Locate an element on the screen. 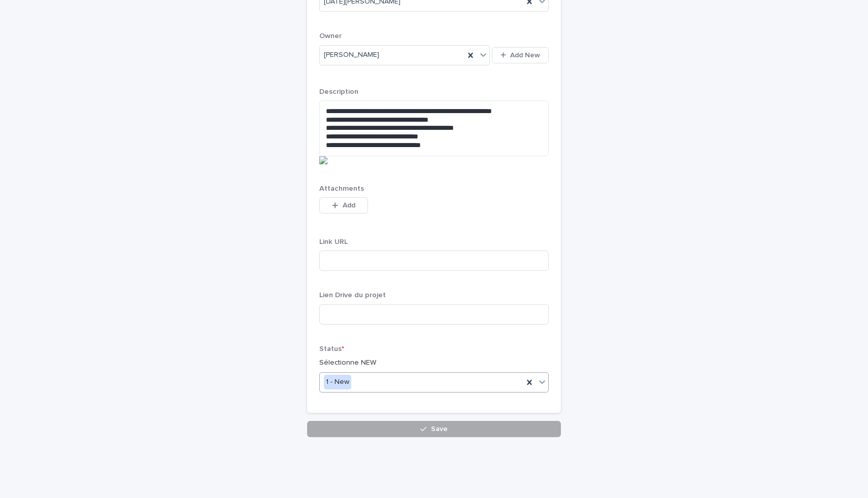  span: Add New is located at coordinates (525, 55).